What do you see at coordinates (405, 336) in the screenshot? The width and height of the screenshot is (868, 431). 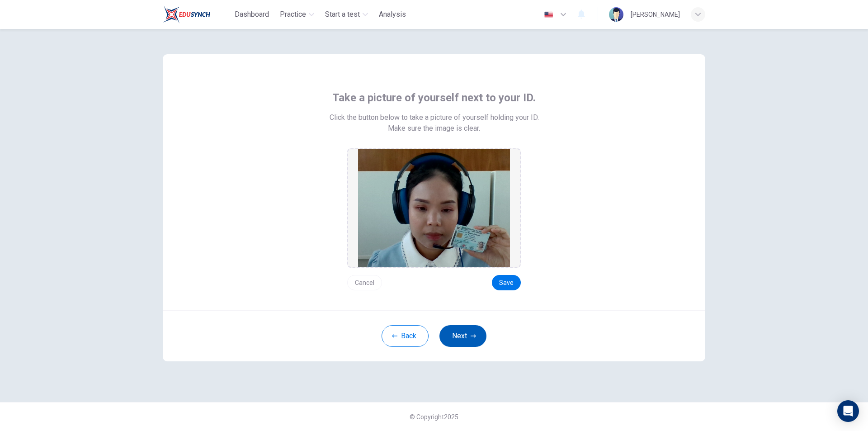 I see `button: Back` at bounding box center [405, 336].